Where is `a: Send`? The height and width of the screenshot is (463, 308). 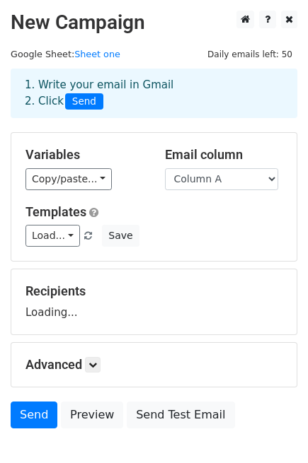
a: Send is located at coordinates (34, 415).